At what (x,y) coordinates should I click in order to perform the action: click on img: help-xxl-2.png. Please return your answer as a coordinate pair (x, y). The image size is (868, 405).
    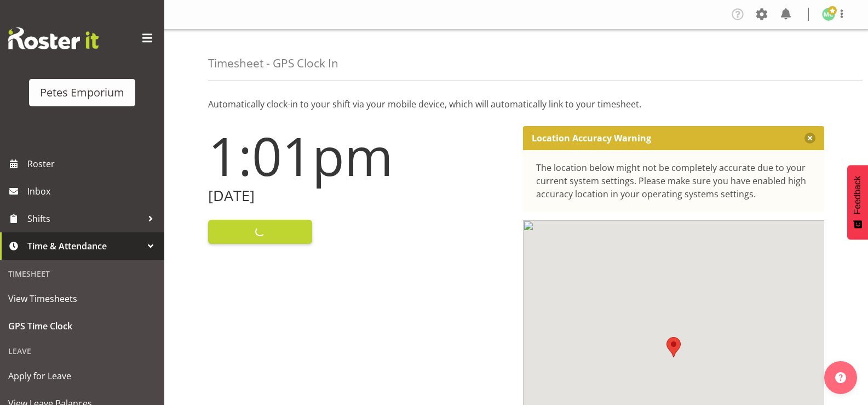
    Looking at the image, I should click on (841, 377).